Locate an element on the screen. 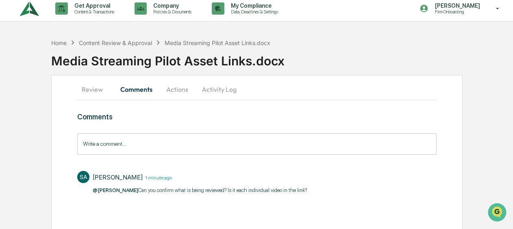 The image size is (513, 229). button: Actions is located at coordinates (177, 89).